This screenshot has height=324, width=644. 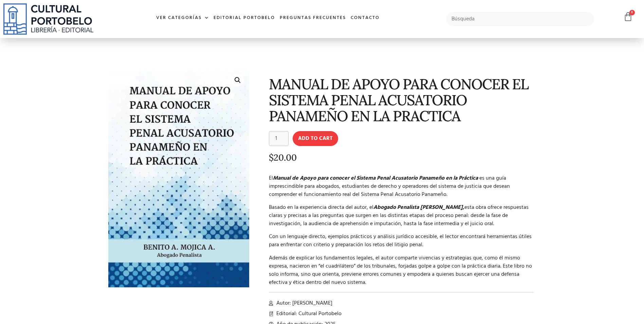 I want to click on a: Editorial Portobelo, so click(x=244, y=18).